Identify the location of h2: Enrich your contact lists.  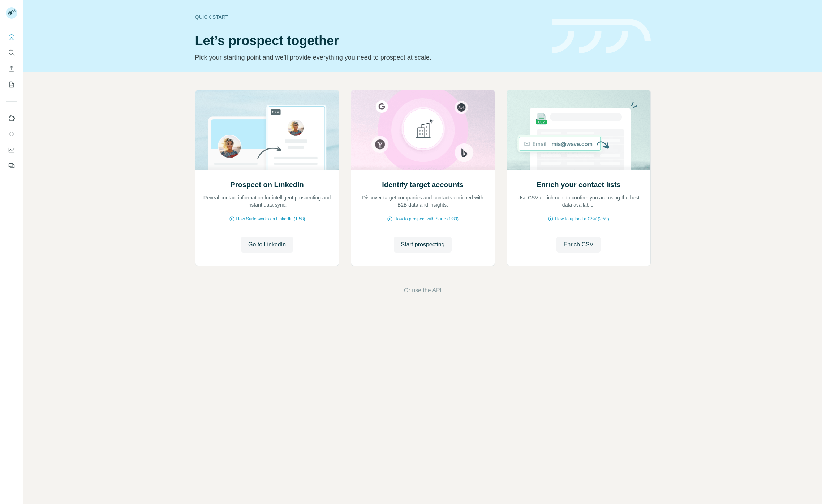
(578, 185).